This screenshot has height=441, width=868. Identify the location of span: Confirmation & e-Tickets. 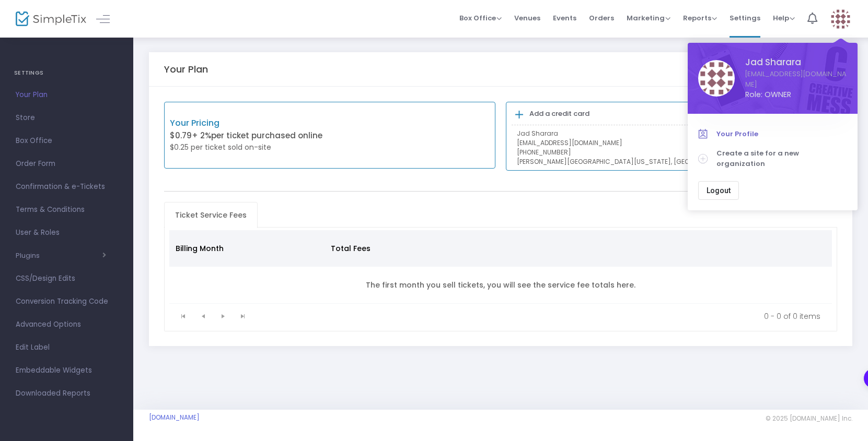
(66, 187).